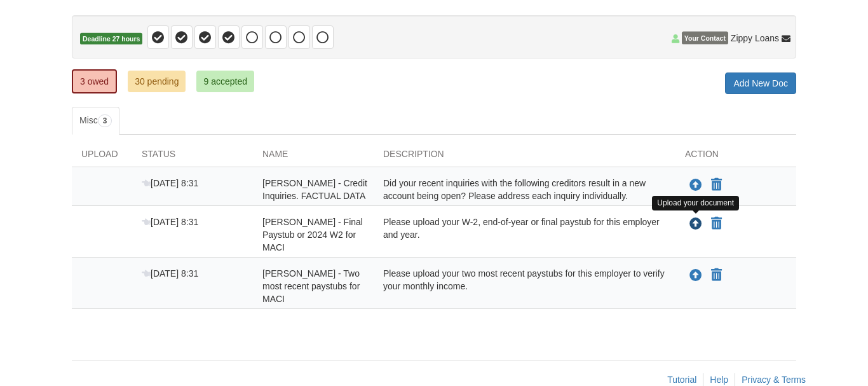 This screenshot has width=868, height=386. What do you see at coordinates (716, 224) in the screenshot?
I see `button: Declare Ivan Gray - Final Paystub or 2024 W2 for MACI not applicable` at bounding box center [716, 224].